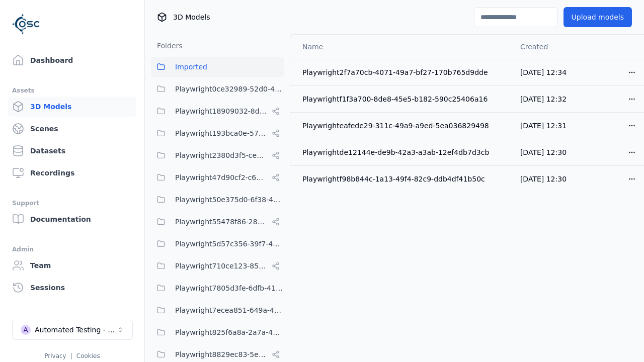 Image resolution: width=644 pixels, height=362 pixels. I want to click on a: 3D Models, so click(72, 106).